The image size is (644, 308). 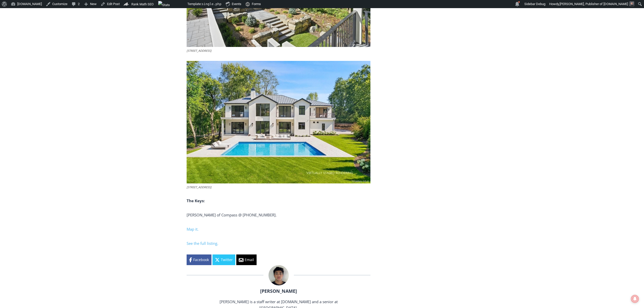 What do you see at coordinates (143, 4) in the screenshot?
I see `span: Rank Math SEO` at bounding box center [143, 4].